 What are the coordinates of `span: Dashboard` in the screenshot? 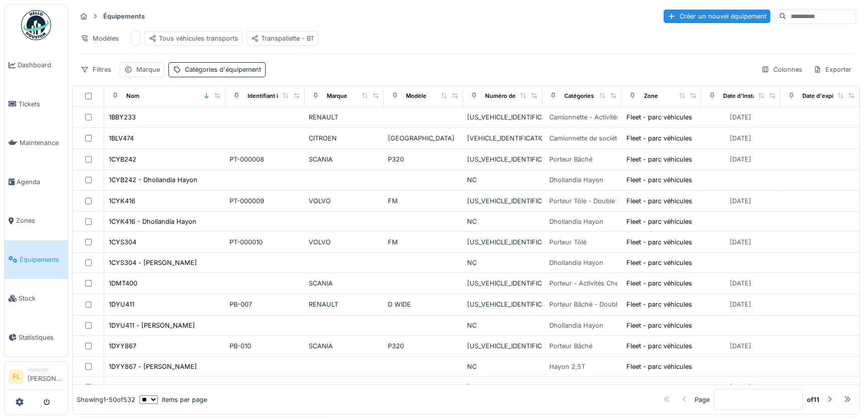 It's located at (41, 65).